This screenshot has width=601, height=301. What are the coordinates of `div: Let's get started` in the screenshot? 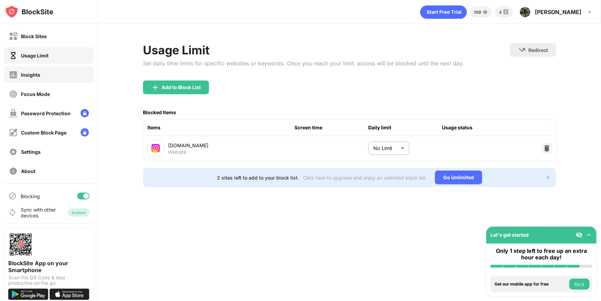 It's located at (509, 235).